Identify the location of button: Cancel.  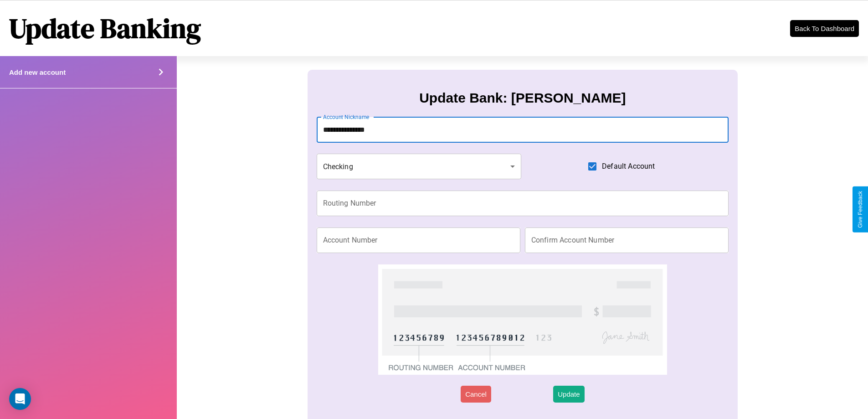
(475, 394).